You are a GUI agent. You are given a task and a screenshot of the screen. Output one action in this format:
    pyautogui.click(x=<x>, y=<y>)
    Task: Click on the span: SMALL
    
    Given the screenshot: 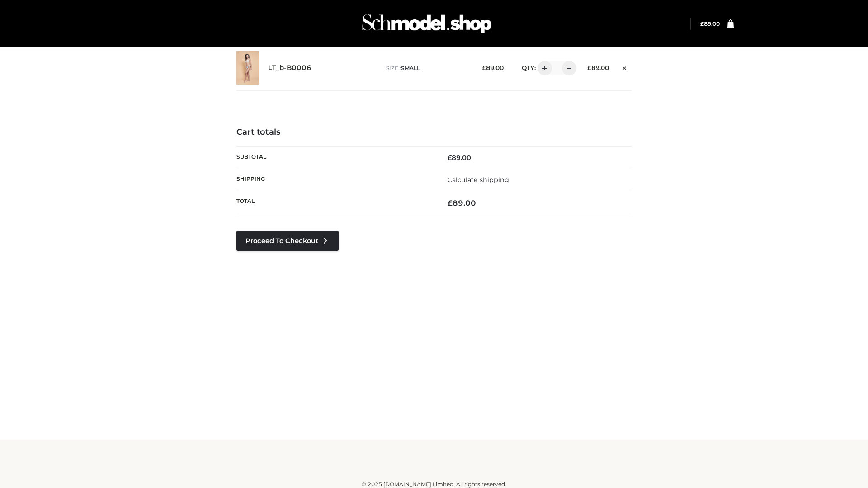 What is the action you would take?
    pyautogui.click(x=410, y=68)
    